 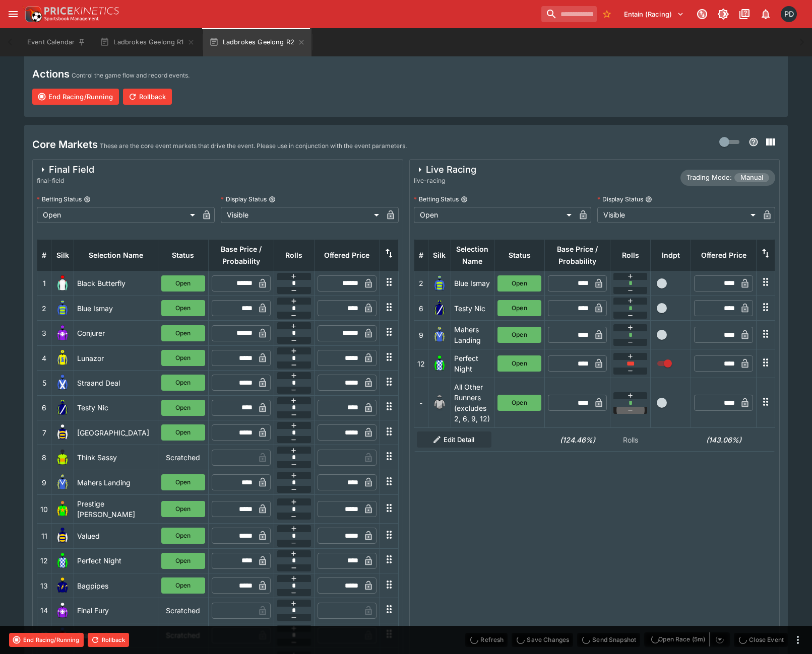 I want to click on td: Straand Deal, so click(x=116, y=383).